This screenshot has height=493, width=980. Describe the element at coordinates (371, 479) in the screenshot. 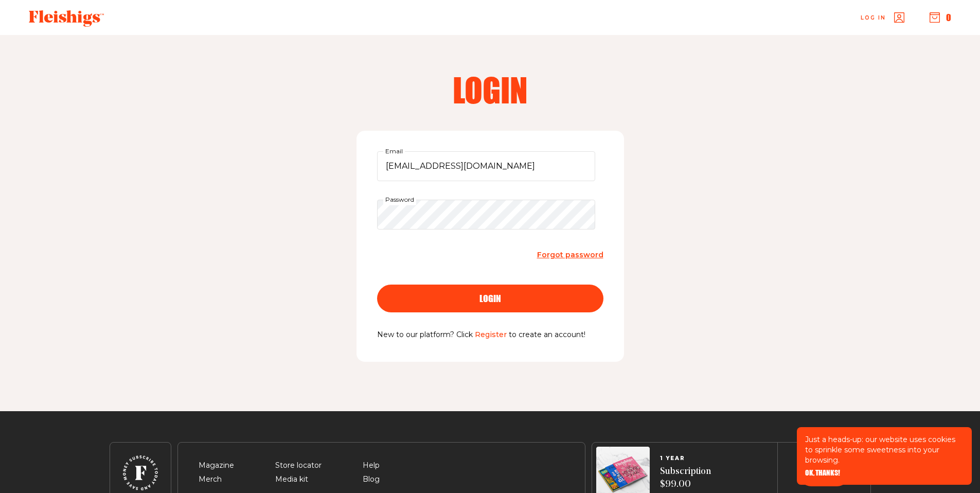

I see `a: Blog` at that location.